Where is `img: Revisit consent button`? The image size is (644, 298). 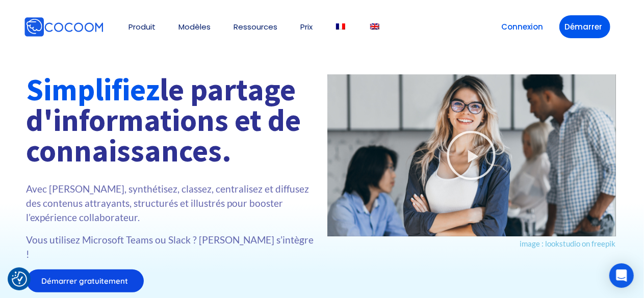
img: Revisit consent button is located at coordinates (19, 279).